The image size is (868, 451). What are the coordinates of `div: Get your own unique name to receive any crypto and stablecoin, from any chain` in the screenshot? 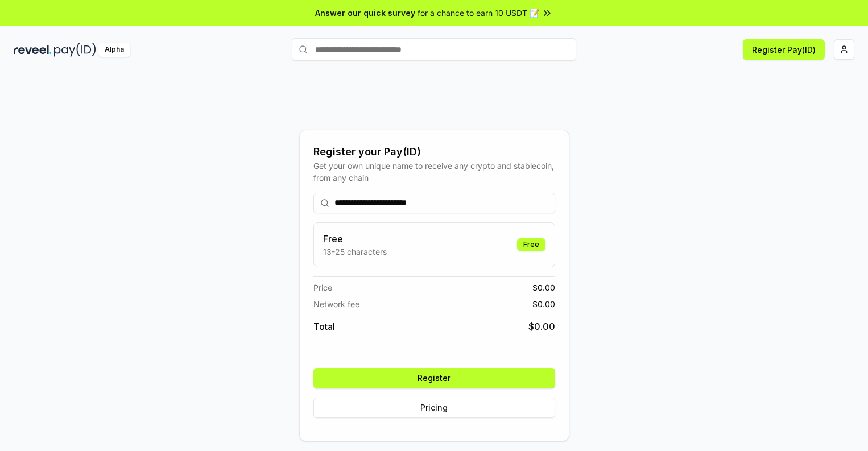 It's located at (434, 171).